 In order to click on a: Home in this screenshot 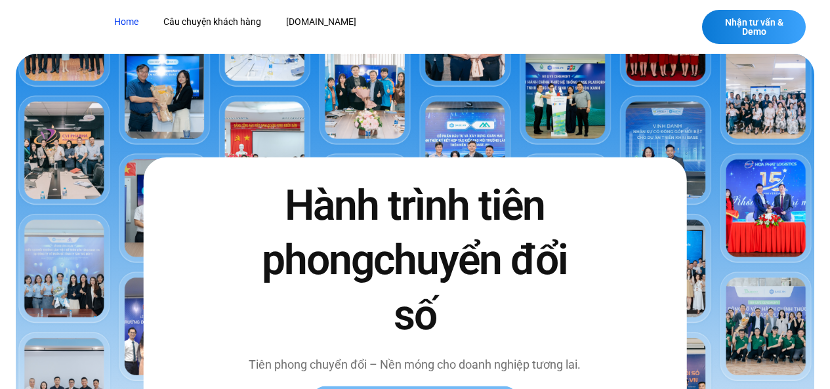, I will do `click(126, 22)`.